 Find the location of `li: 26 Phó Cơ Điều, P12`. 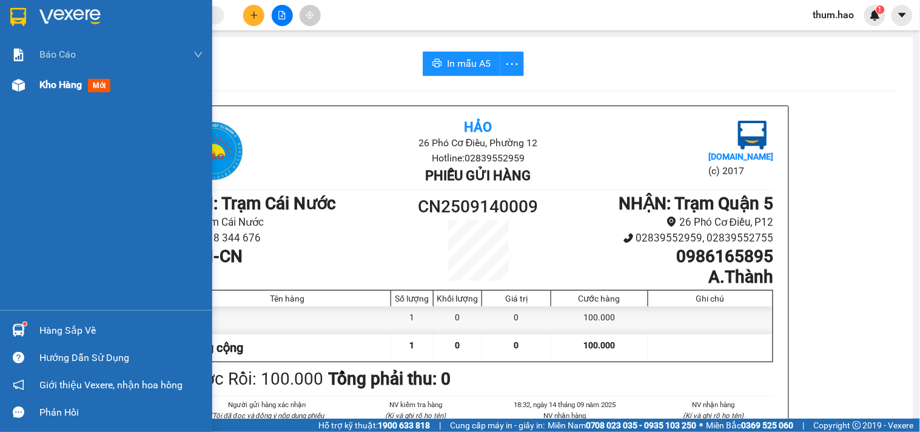

li: 26 Phó Cơ Điều, P12 is located at coordinates (662, 222).